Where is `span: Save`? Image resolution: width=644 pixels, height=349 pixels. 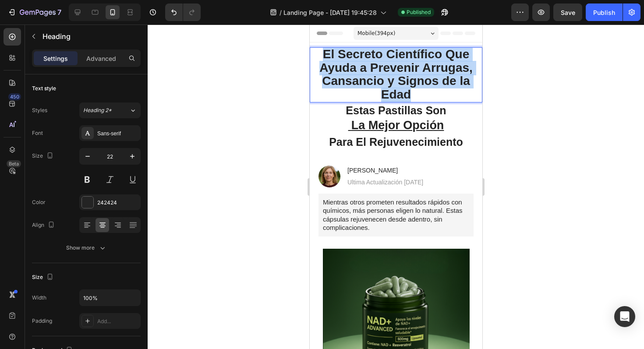 span: Save is located at coordinates (567, 12).